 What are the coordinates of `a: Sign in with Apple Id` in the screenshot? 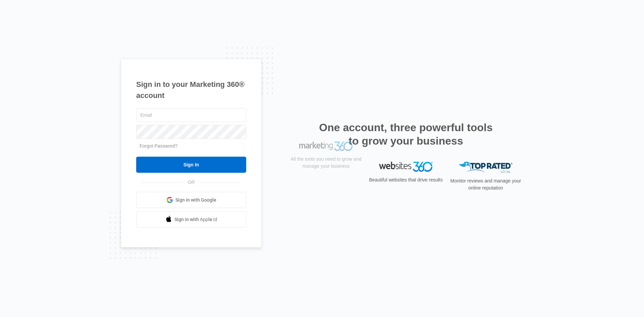 It's located at (191, 219).